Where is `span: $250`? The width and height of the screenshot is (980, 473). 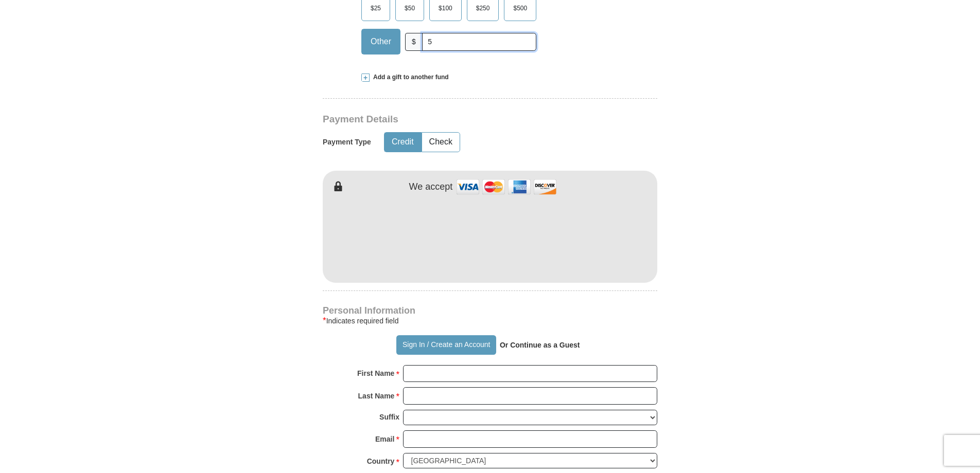
span: $250 is located at coordinates (483, 8).